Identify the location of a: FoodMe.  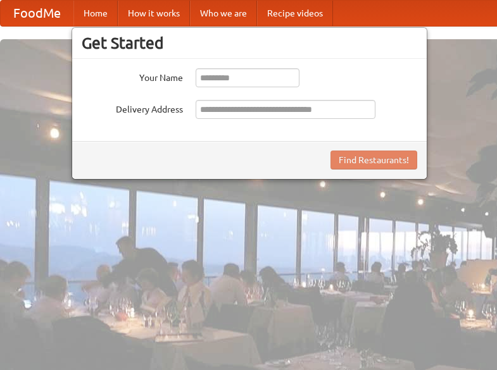
(37, 13).